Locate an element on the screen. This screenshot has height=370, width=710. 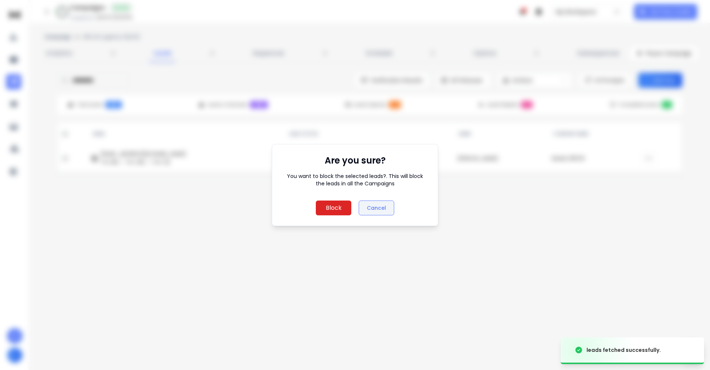
h1: Are you sure? is located at coordinates (355, 160).